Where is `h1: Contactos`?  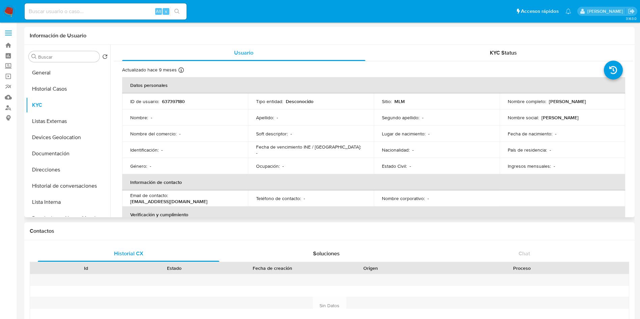
h1: Contactos is located at coordinates (329, 231).